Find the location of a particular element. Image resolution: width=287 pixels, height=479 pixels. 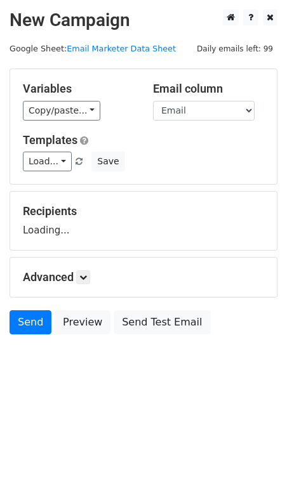

h2: New Campaign is located at coordinates (143, 20).